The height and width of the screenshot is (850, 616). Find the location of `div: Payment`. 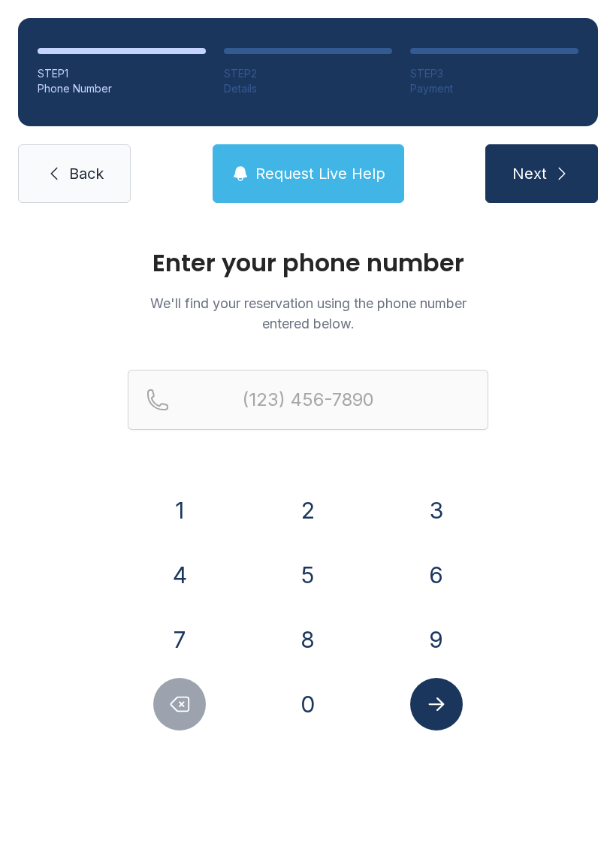

div: Payment is located at coordinates (495, 88).